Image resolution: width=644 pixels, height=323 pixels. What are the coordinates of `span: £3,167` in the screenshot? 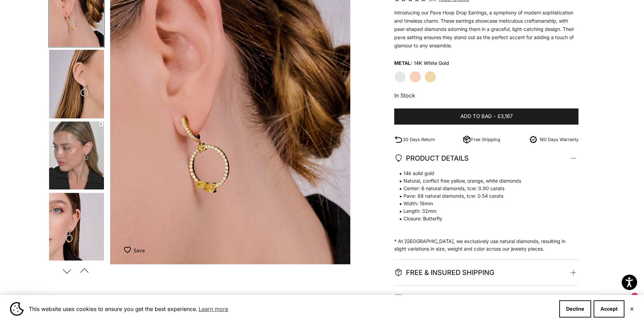 It's located at (505, 116).